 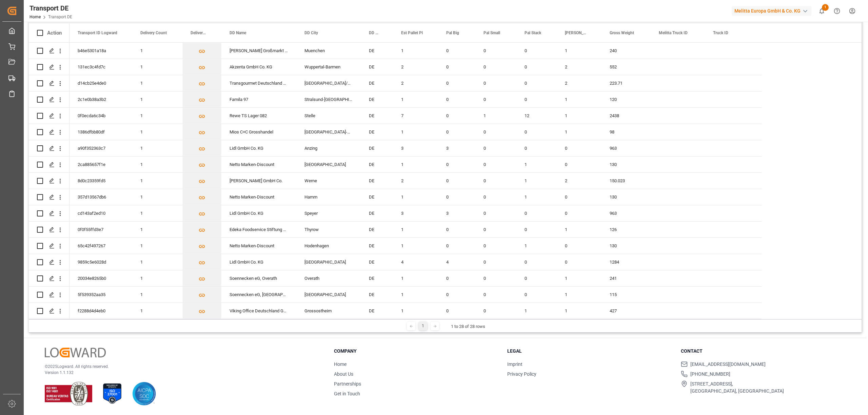 What do you see at coordinates (328, 51) in the screenshot?
I see `div: Muenchen` at bounding box center [328, 51].